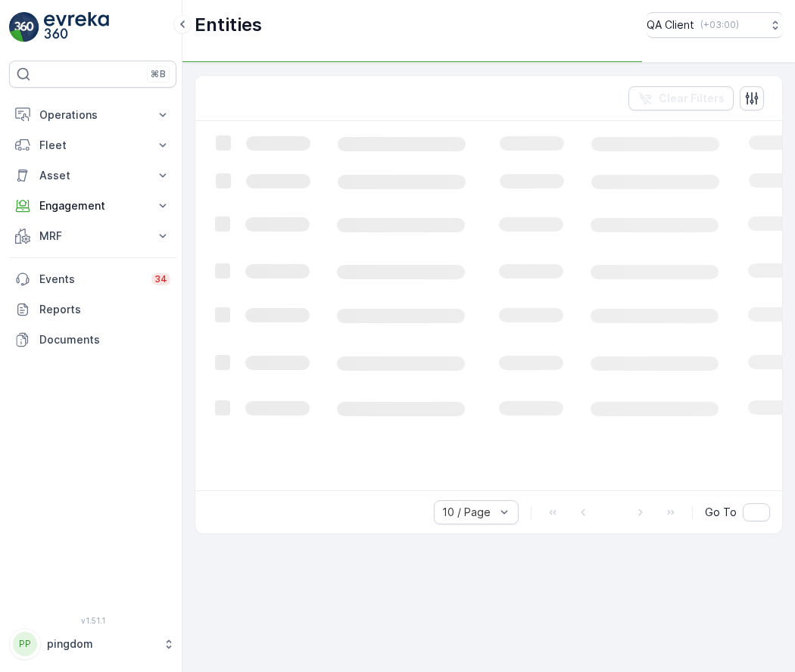  Describe the element at coordinates (92, 115) in the screenshot. I see `button: Operations` at that location.